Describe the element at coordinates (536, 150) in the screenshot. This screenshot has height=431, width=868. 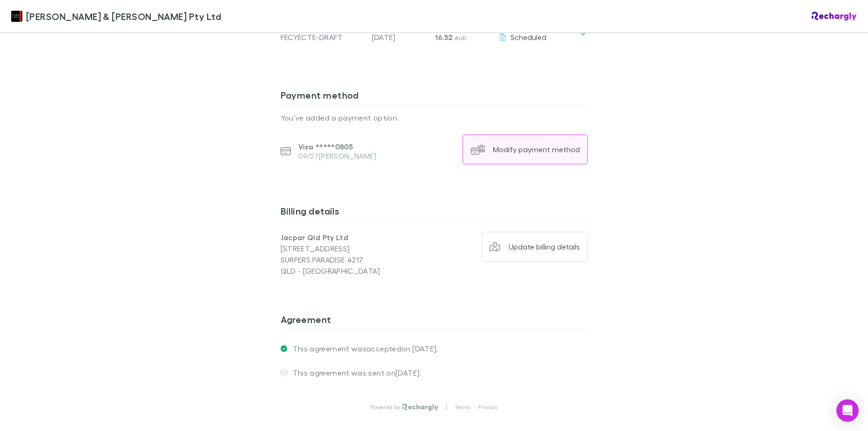
I see `div: Modify payment method` at that location.